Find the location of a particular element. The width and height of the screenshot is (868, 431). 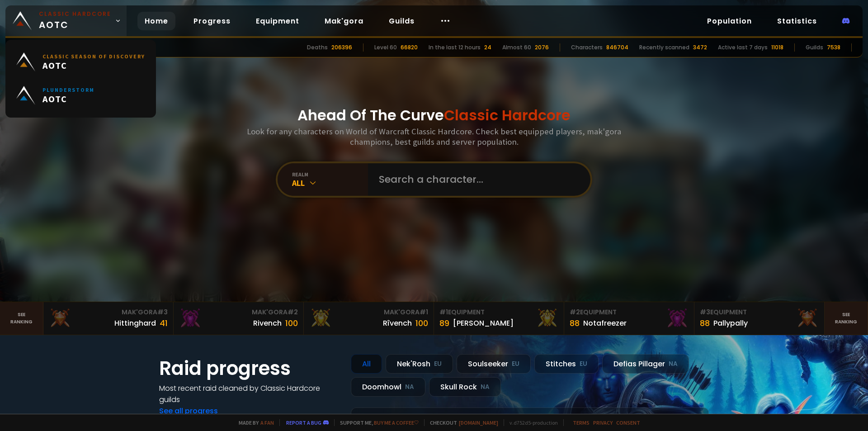

a: Mak'Gora#1Rîvench100 is located at coordinates (368, 318).